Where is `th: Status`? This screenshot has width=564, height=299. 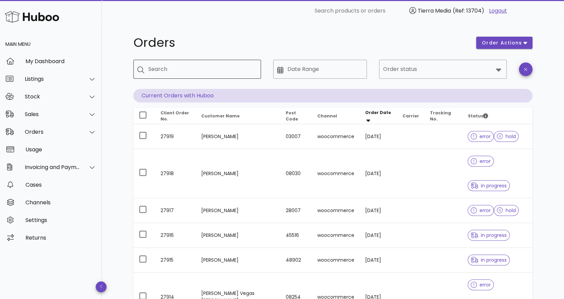
th: Status is located at coordinates (497, 116).